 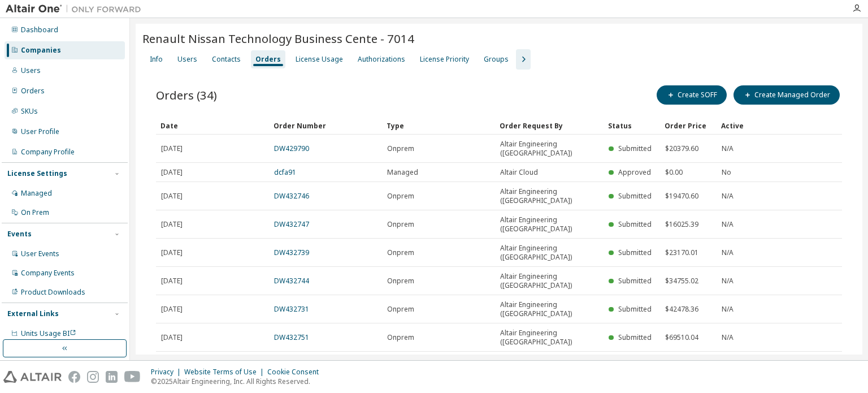 What do you see at coordinates (681, 253) in the screenshot?
I see `span: $23170.01` at bounding box center [681, 253].